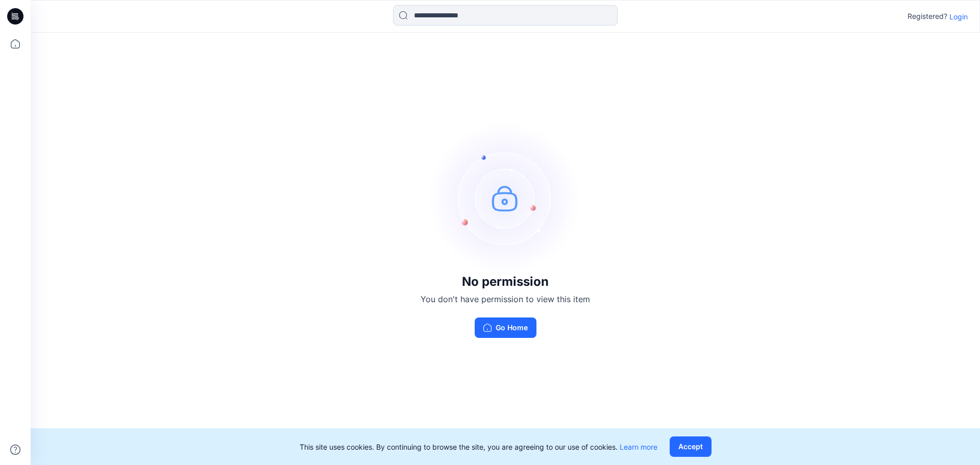  I want to click on p: This site uses cookies. By continuing to browse the site, you are agreeing to our use of cookies., so click(479, 447).